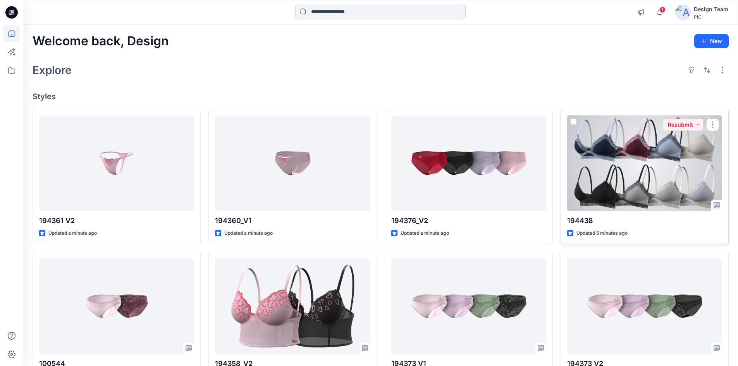  Describe the element at coordinates (711, 17) in the screenshot. I see `div: PIC` at that location.